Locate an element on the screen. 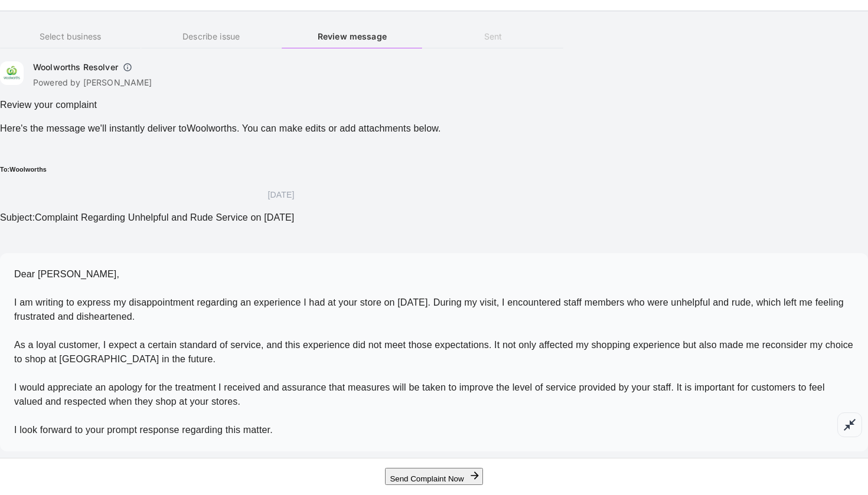 The height and width of the screenshot is (495, 868). h6: Sent is located at coordinates (493, 37).